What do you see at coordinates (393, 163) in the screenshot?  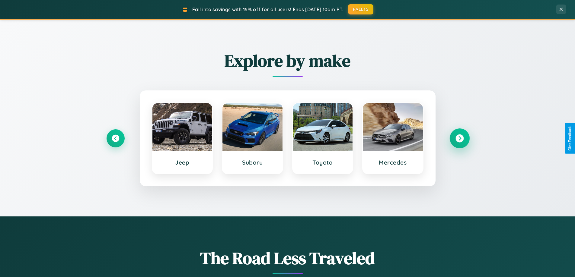 I see `h3: Mercedes` at bounding box center [393, 163].